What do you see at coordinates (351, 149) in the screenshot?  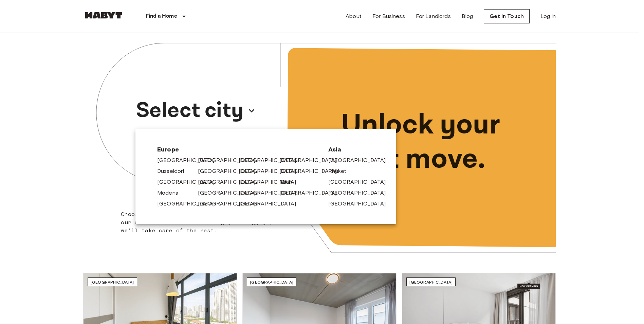 I see `span: Asia` at bounding box center [351, 149].